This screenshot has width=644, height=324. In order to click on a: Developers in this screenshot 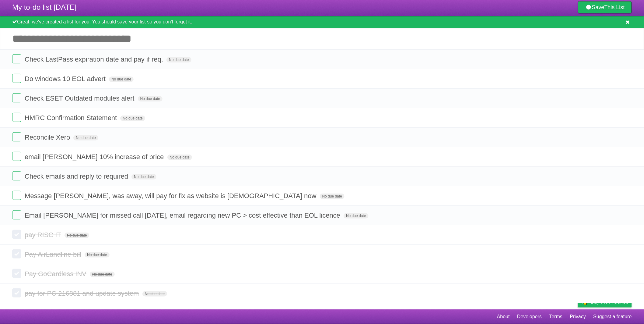, I will do `click(529, 316)`.